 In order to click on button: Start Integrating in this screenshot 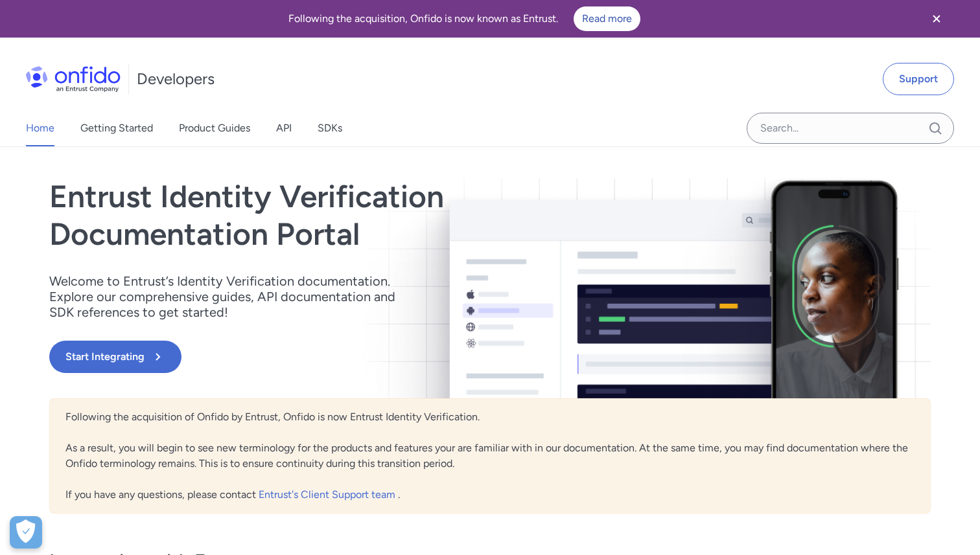, I will do `click(115, 357)`.